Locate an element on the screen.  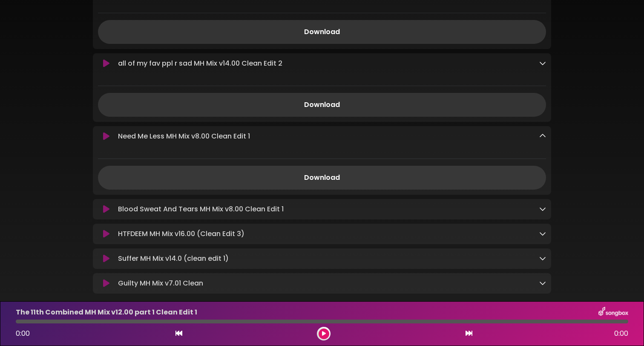
p: HTFDEEM MH Mix v16.00 (Clean Edit 3) is located at coordinates (181, 234).